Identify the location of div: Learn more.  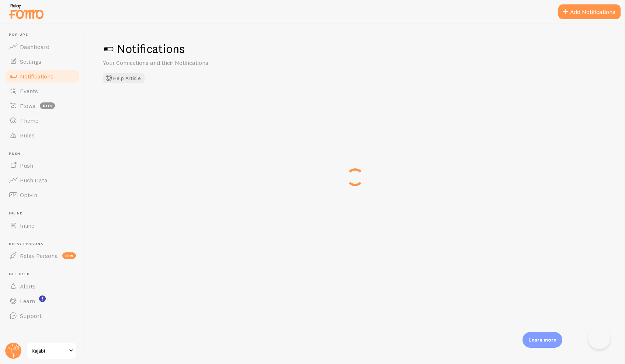
(542, 340).